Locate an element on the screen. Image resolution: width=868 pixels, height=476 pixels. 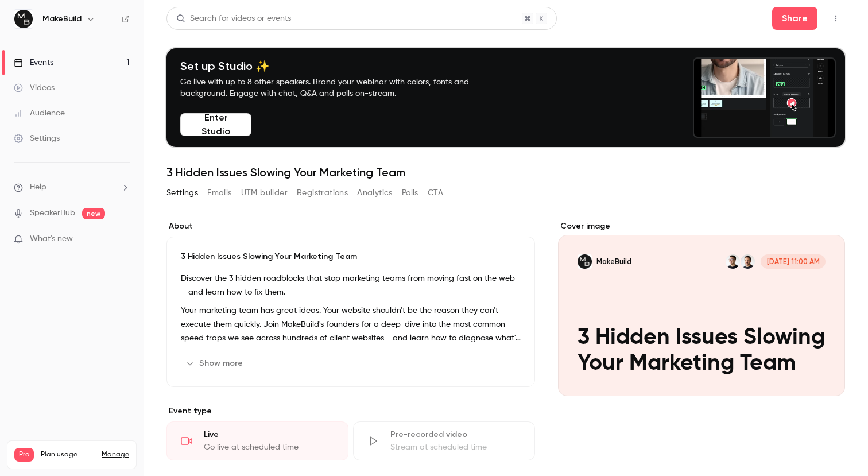
a: Manage is located at coordinates (115, 455).